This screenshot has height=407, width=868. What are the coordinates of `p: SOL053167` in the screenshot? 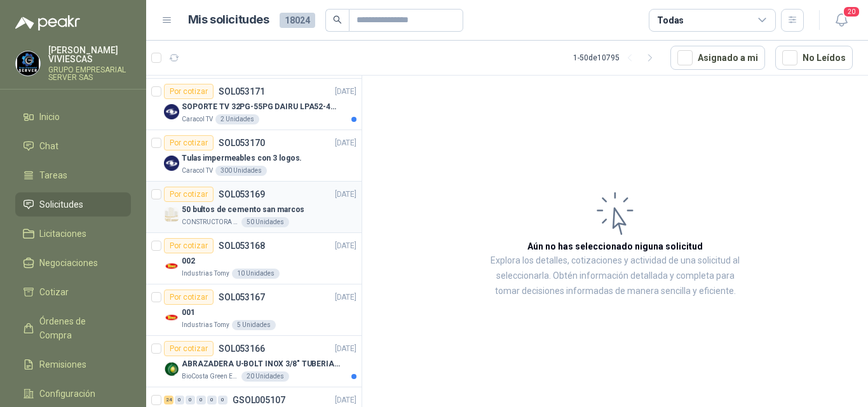 It's located at (242, 298).